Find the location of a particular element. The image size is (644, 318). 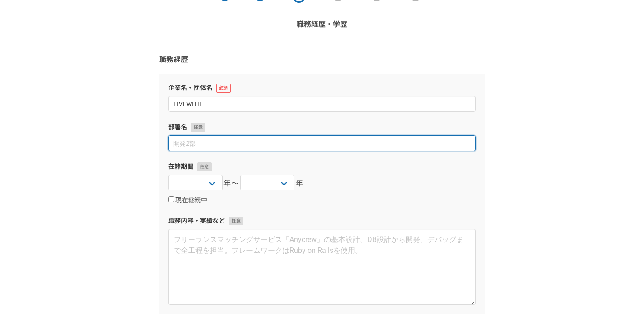

label: 部署名 is located at coordinates (322, 127).